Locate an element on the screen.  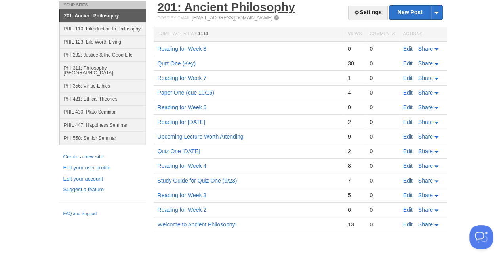
a: Welcome to Ancient Philosophy! is located at coordinates (197, 225).